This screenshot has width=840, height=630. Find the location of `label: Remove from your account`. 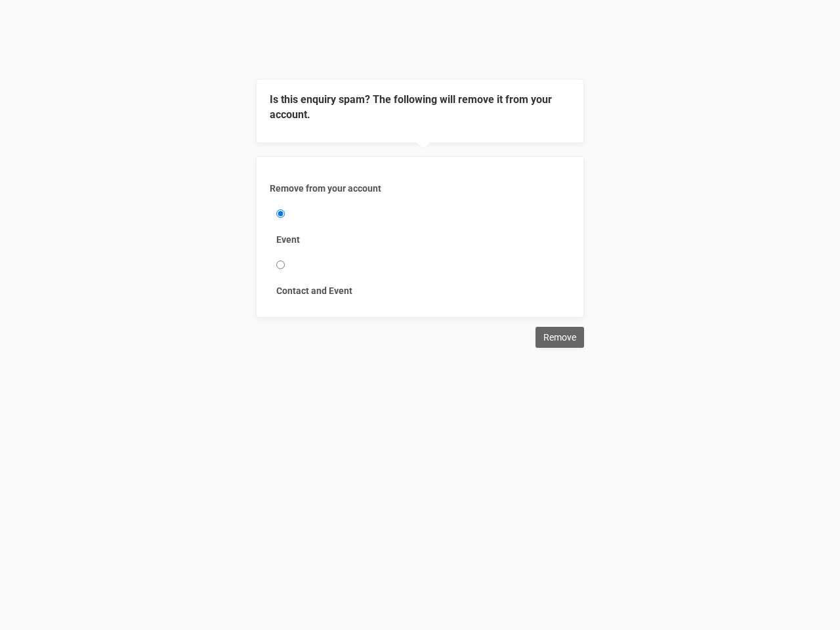

label: Remove from your account is located at coordinates (420, 188).